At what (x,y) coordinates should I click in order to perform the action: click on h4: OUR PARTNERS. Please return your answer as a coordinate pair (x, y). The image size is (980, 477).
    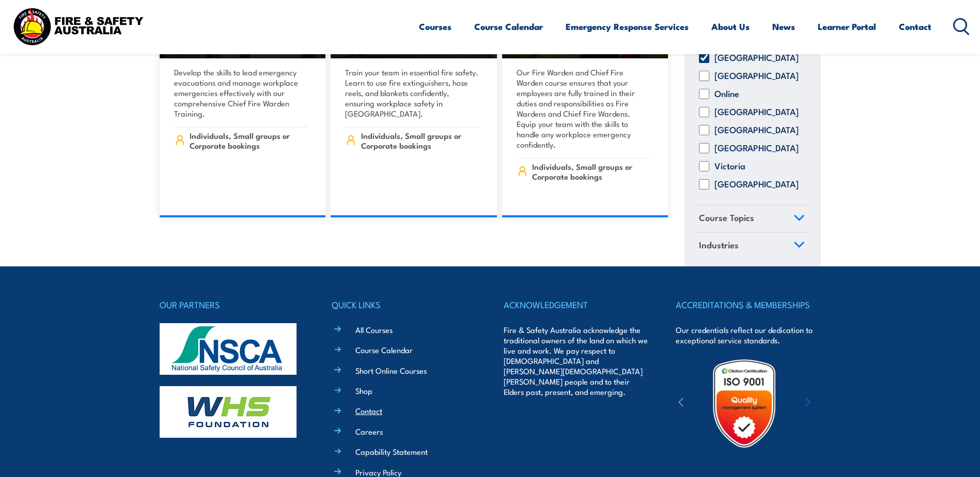
    Looking at the image, I should click on (232, 305).